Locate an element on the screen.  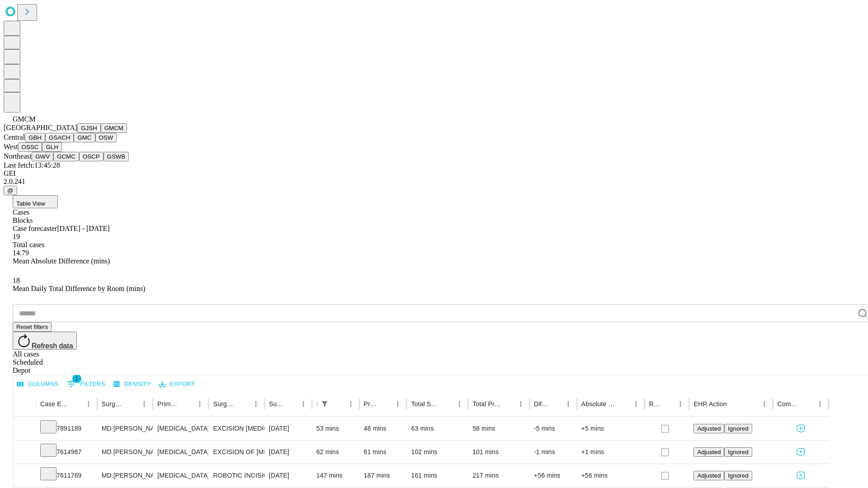
button: GBH is located at coordinates (35, 137).